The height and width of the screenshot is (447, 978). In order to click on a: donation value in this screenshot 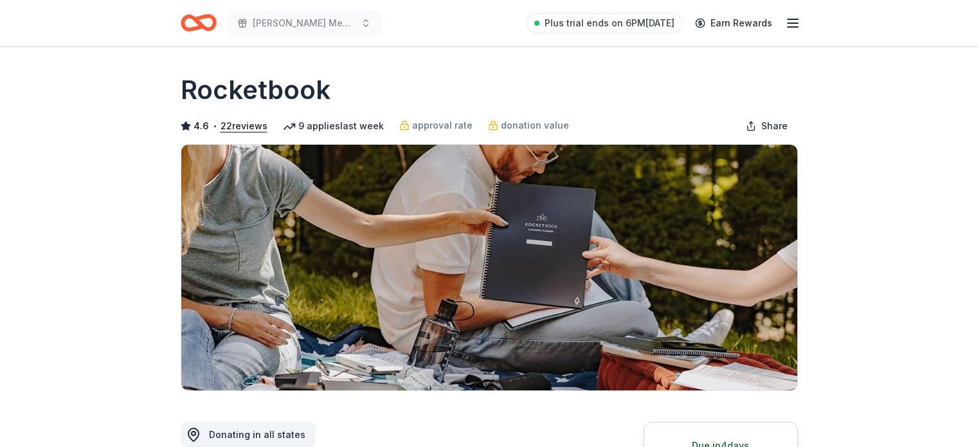, I will do `click(529, 125)`.